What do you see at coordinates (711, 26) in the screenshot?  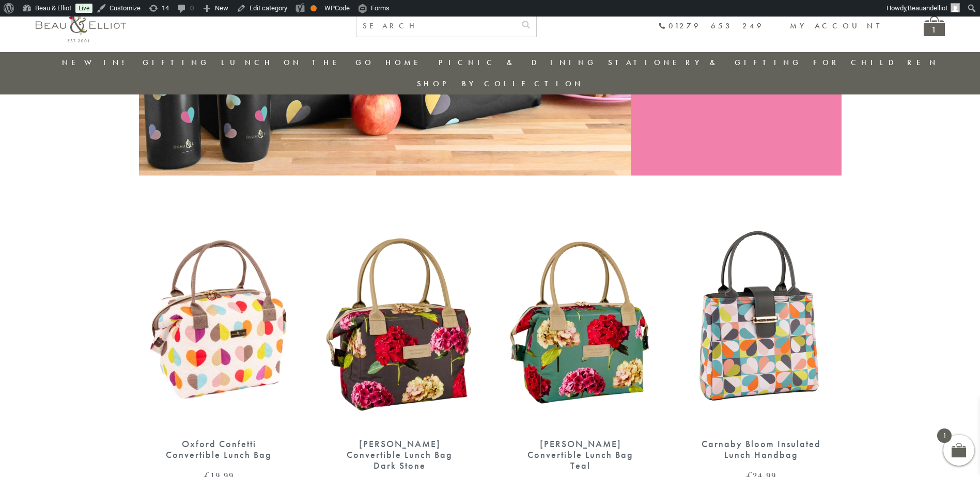 I see `a: 01279 653 249` at bounding box center [711, 26].